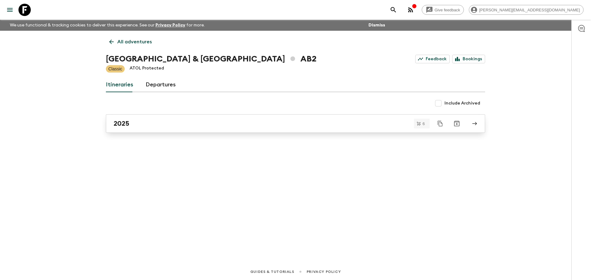 This screenshot has width=591, height=280. Describe the element at coordinates (295, 124) in the screenshot. I see `a: 2025` at that location.